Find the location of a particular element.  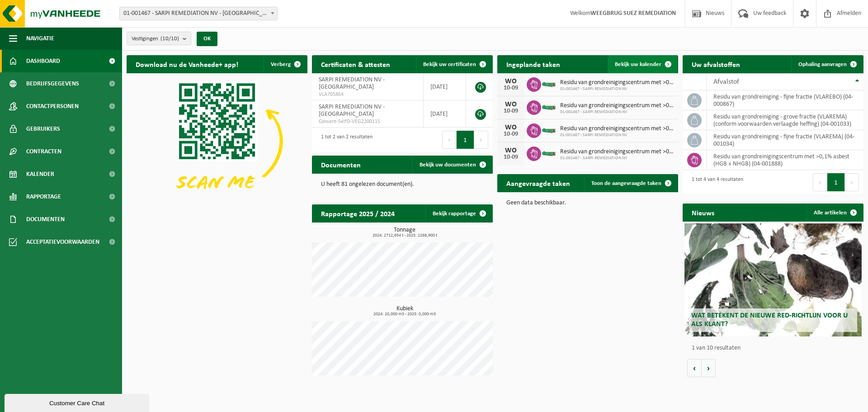

p: U heeft 81 ongelezen document(en). is located at coordinates (403, 184).